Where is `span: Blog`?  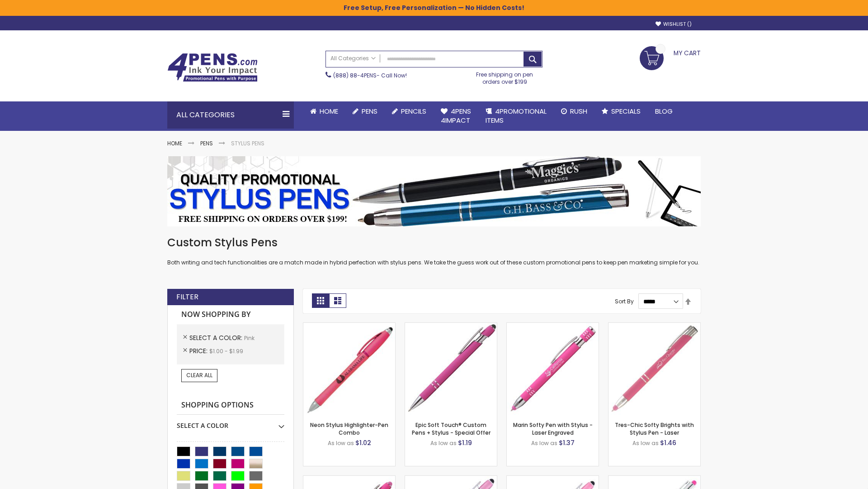 span: Blog is located at coordinates (664, 111).